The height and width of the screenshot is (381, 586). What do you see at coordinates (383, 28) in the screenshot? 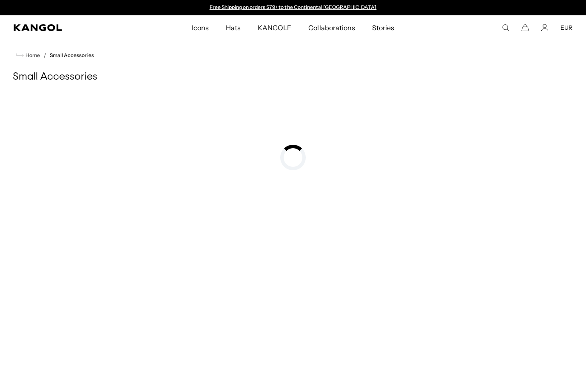
I see `a: Stories` at bounding box center [383, 28].